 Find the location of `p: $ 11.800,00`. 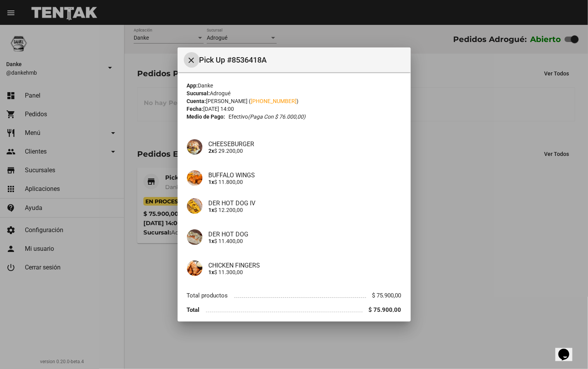

p: $ 11.800,00 is located at coordinates (305, 182).